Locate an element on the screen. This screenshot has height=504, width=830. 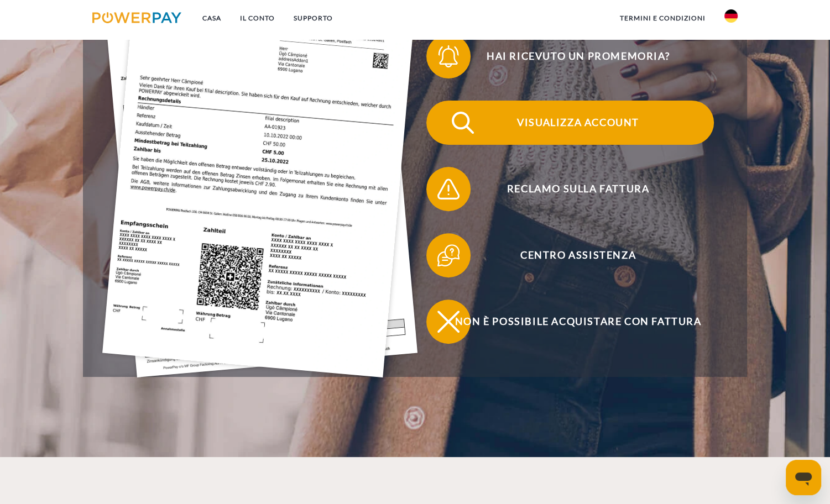
font: Visualizza account is located at coordinates (578, 122).